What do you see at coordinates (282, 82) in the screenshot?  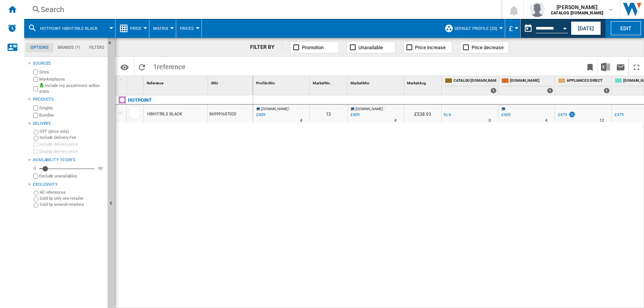 I see `div: Profile Min Sort None` at bounding box center [282, 82].